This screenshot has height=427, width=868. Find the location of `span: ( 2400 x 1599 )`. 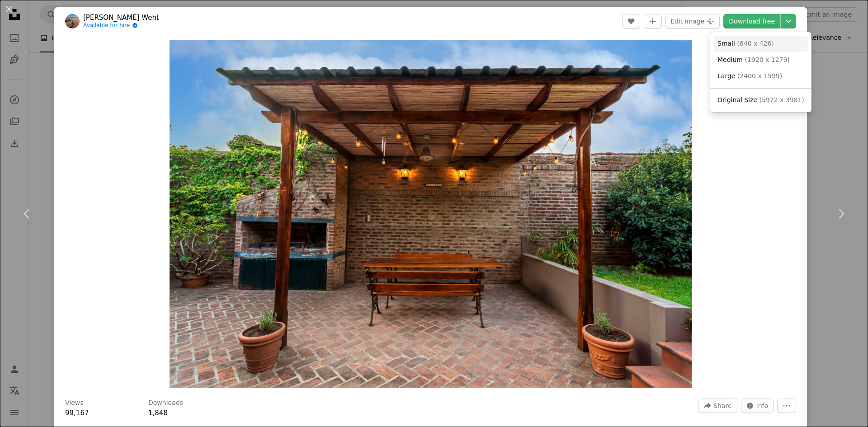

span: ( 2400 x 1599 ) is located at coordinates (760, 76).